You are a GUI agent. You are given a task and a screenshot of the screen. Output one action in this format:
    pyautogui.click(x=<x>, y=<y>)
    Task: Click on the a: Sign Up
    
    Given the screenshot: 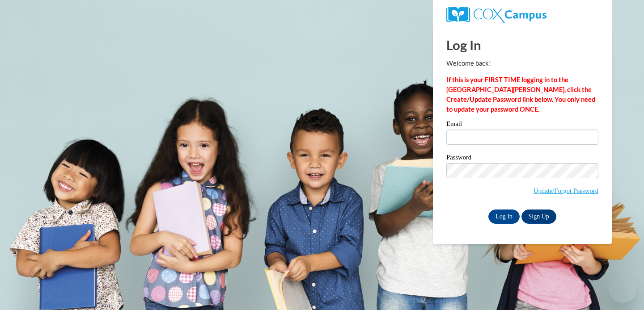 What is the action you would take?
    pyautogui.click(x=538, y=217)
    